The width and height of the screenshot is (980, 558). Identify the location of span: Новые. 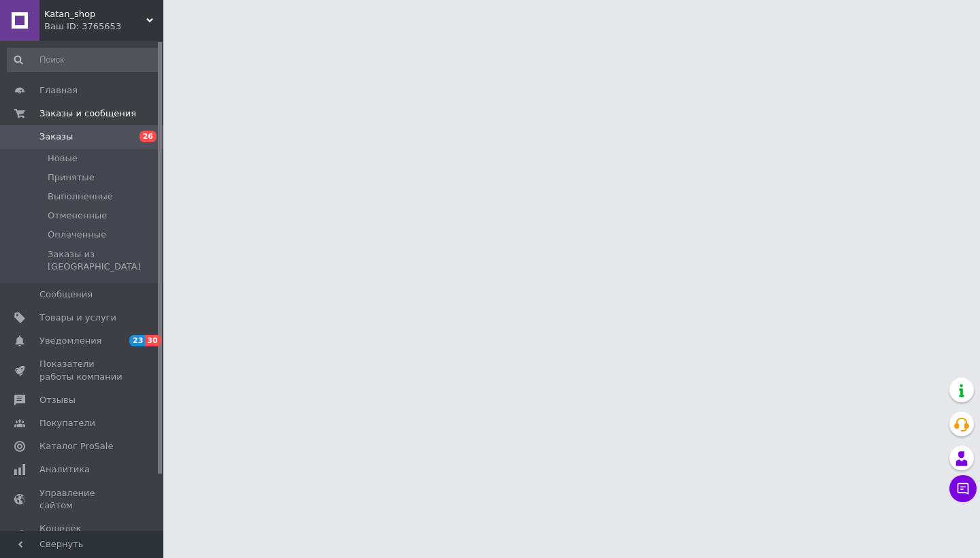
(62, 159).